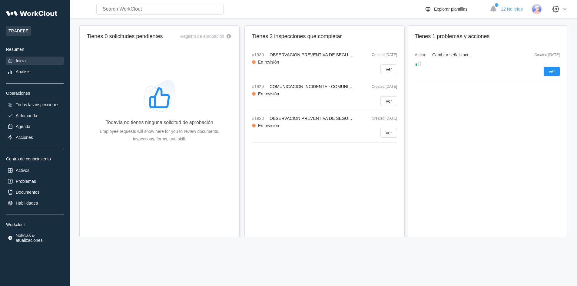 This screenshot has width=577, height=286. I want to click on div: Todavía no tienes ninguna solicitud de aprobación, so click(159, 123).